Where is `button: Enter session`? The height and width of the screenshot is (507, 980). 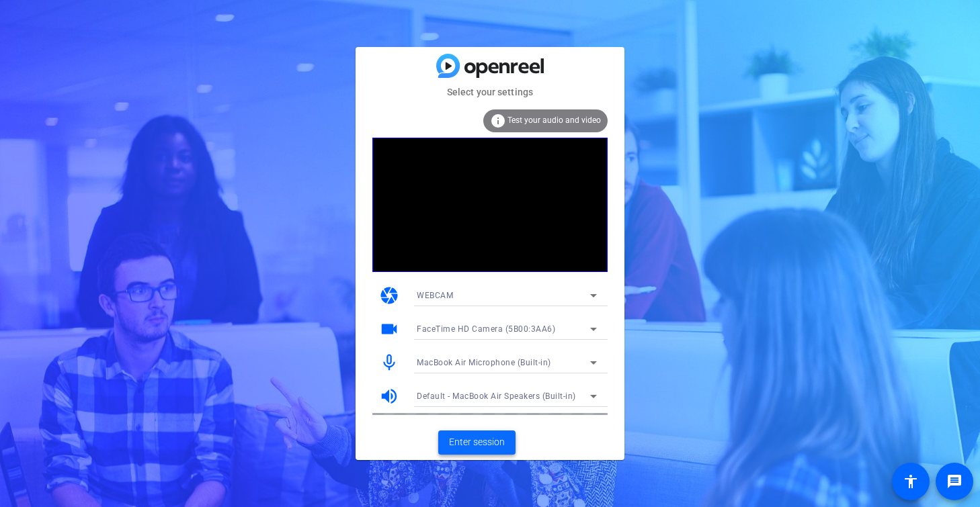 button: Enter session is located at coordinates (477, 443).